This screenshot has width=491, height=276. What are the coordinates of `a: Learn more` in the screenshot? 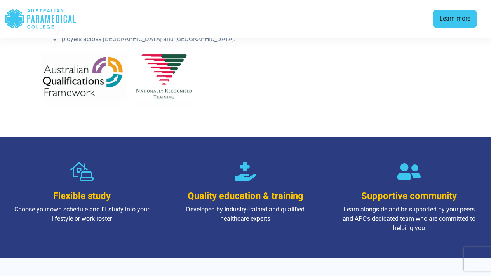 It's located at (455, 19).